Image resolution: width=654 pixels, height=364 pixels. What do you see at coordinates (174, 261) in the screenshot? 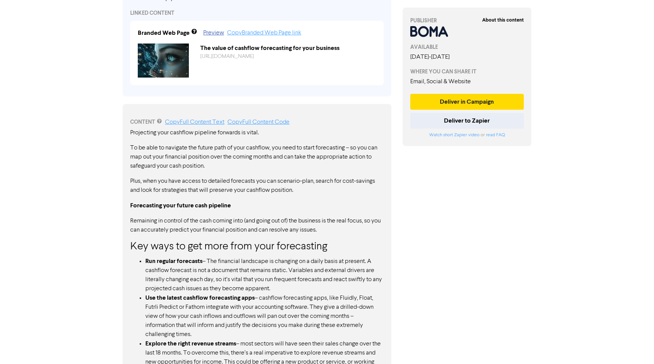
I see `strong: Run regular forecasts` at bounding box center [174, 261].